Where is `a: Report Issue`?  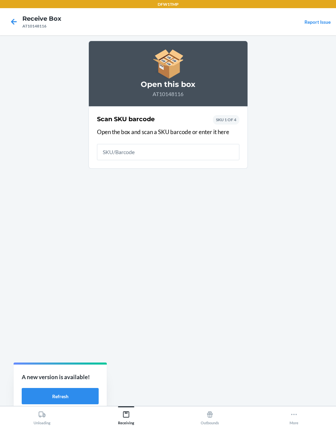 a: Report Issue is located at coordinates (317, 22).